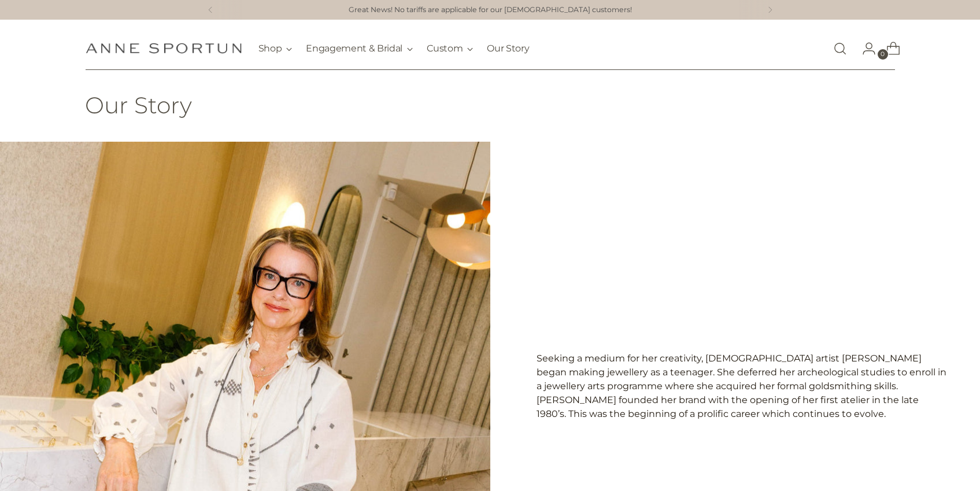 Image resolution: width=980 pixels, height=491 pixels. I want to click on h2: Our Story, so click(490, 106).